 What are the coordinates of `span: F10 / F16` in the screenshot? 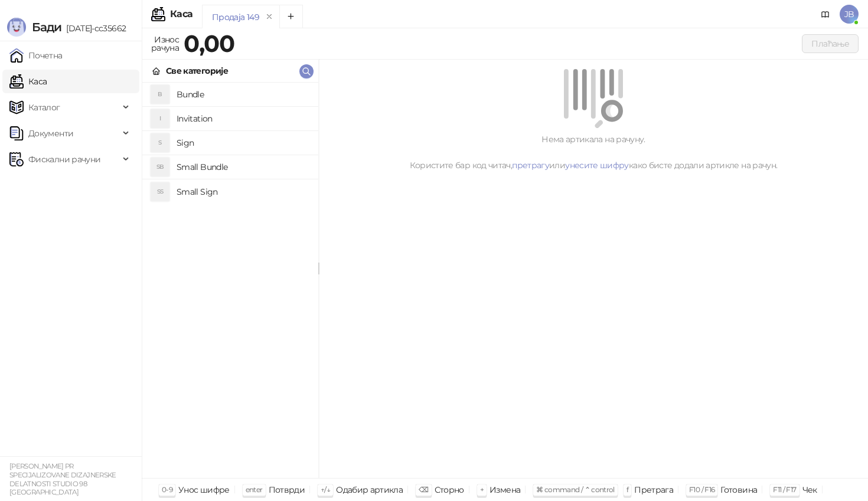 It's located at (702, 489).